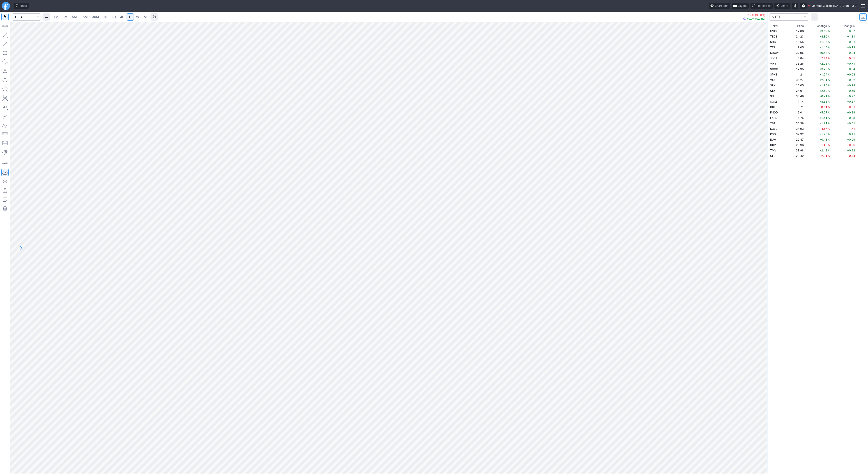 This screenshot has height=474, width=868. Describe the element at coordinates (823, 107) in the screenshot. I see `span: -0.11` at that location.